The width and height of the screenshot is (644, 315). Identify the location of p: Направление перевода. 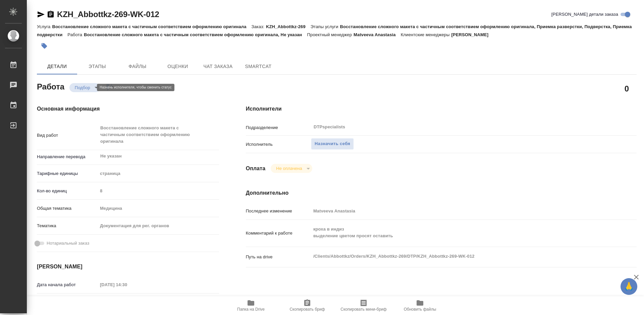
(67, 157).